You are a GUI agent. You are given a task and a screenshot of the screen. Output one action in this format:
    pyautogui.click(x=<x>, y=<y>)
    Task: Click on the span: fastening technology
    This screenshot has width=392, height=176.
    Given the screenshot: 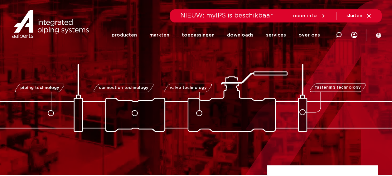 What is the action you would take?
    pyautogui.click(x=337, y=88)
    